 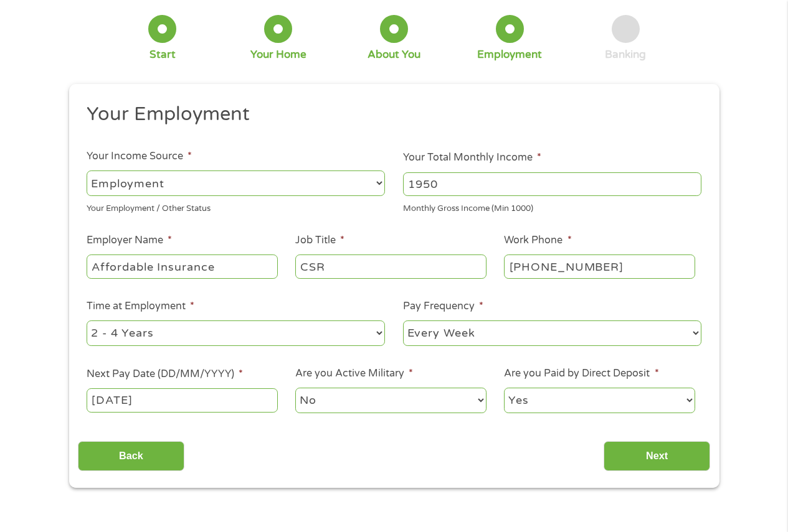 I want to click on input: Next, so click(x=657, y=456).